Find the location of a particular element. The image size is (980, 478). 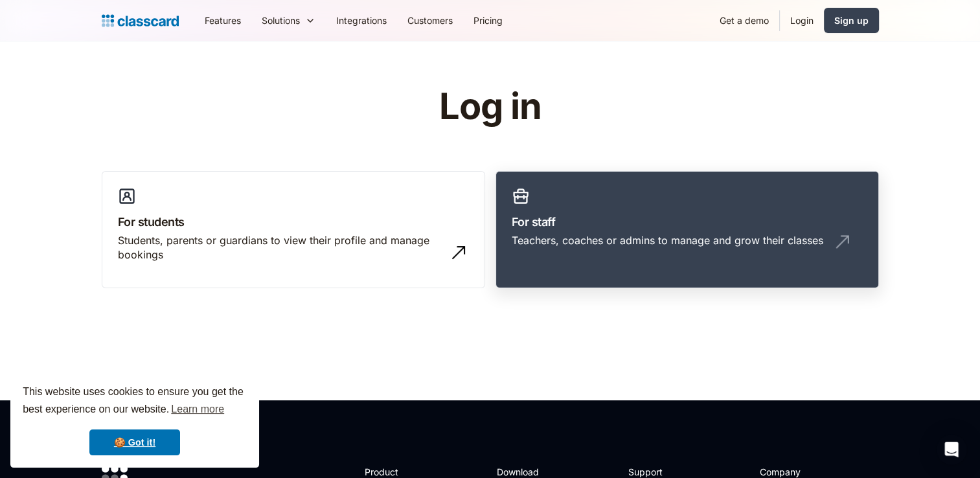

h3: For students is located at coordinates (293, 221).